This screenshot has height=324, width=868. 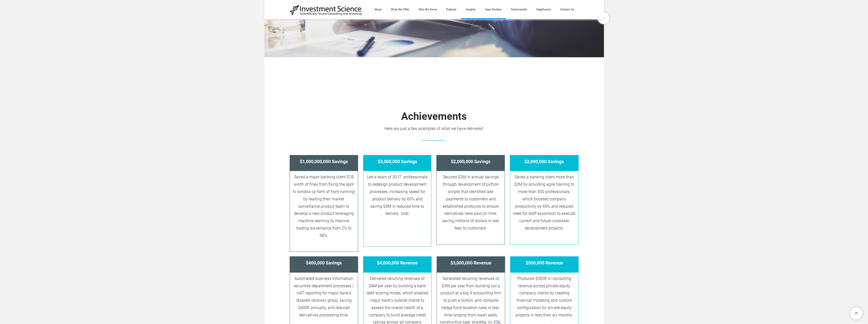 I want to click on a: To Top, so click(x=857, y=313).